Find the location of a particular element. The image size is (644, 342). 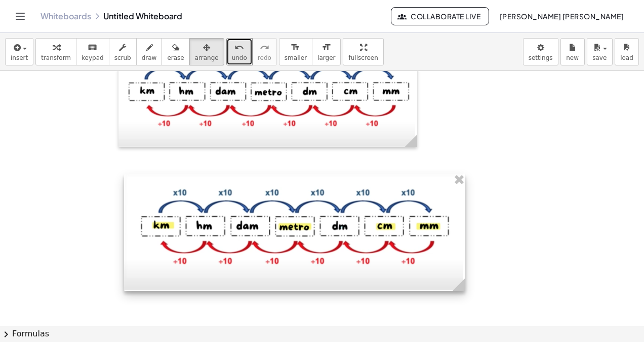

button: erase is located at coordinates (176, 51).